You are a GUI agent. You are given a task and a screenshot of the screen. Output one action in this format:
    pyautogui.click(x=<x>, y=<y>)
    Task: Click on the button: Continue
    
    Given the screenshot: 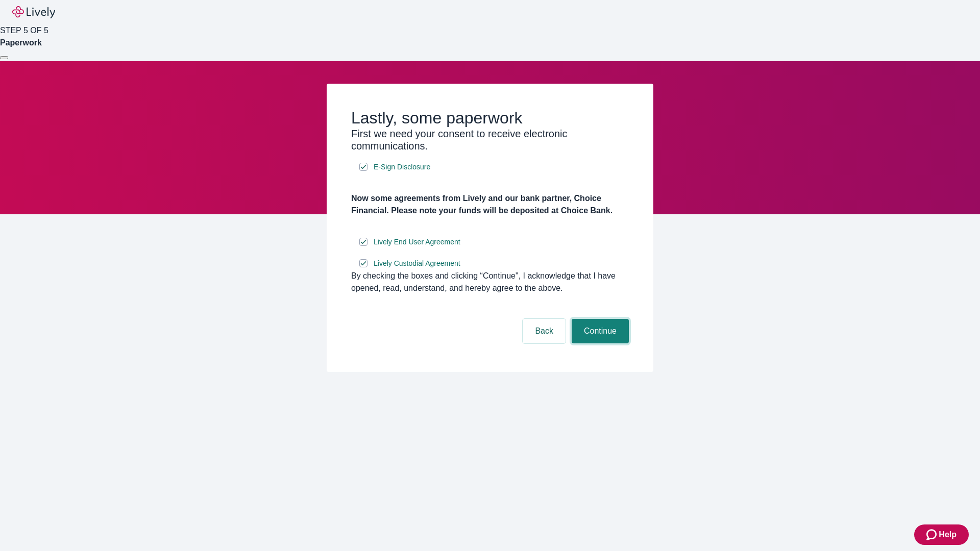 What is the action you would take?
    pyautogui.click(x=600, y=332)
    